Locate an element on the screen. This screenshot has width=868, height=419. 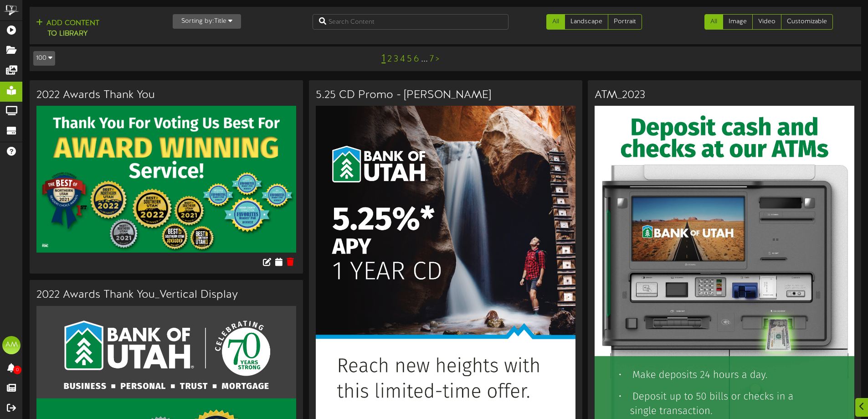
h3: ATM_2023 is located at coordinates (724, 95).